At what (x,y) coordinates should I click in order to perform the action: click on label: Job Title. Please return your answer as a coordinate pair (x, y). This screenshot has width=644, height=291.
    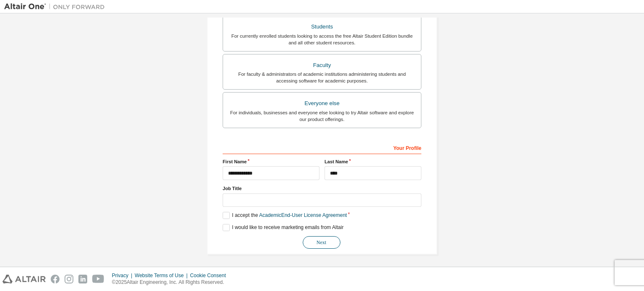
    Looking at the image, I should click on (322, 188).